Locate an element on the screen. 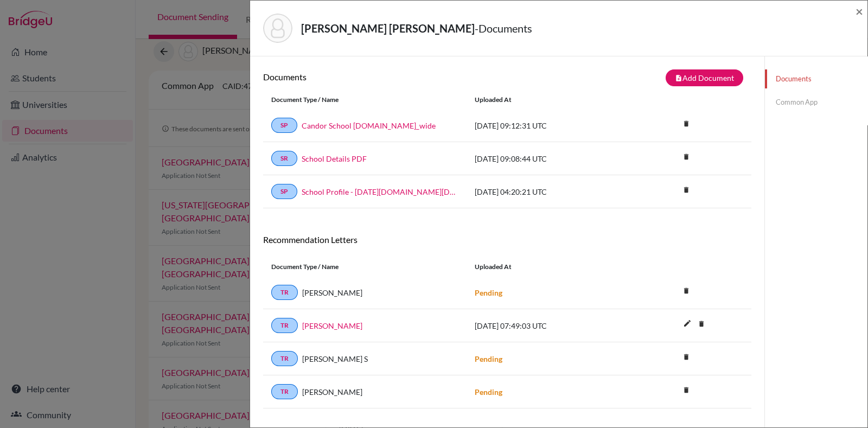 This screenshot has width=868, height=428. a: Common App is located at coordinates (816, 102).